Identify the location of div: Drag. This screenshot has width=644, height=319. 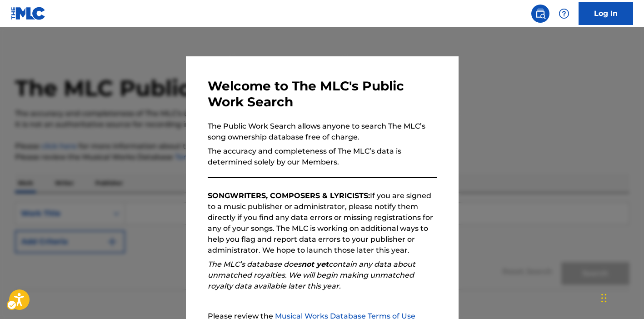
(604, 298).